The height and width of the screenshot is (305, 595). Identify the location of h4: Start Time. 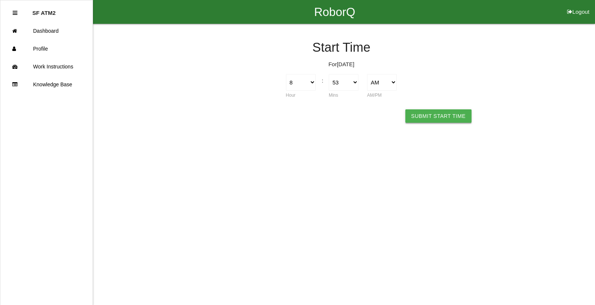
(341, 48).